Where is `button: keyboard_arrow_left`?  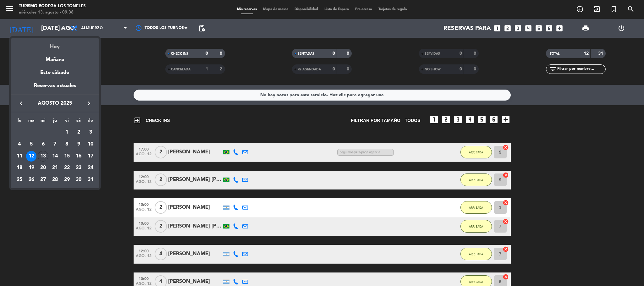 button: keyboard_arrow_left is located at coordinates (21, 103).